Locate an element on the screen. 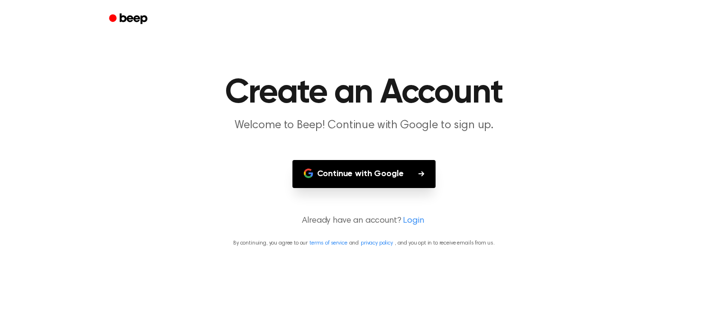  a: Beep is located at coordinates (129, 19).